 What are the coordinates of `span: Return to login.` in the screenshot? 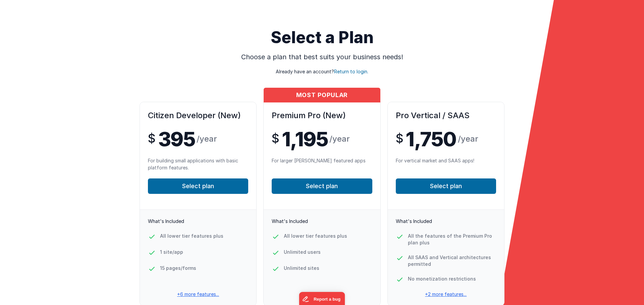 It's located at (351, 71).